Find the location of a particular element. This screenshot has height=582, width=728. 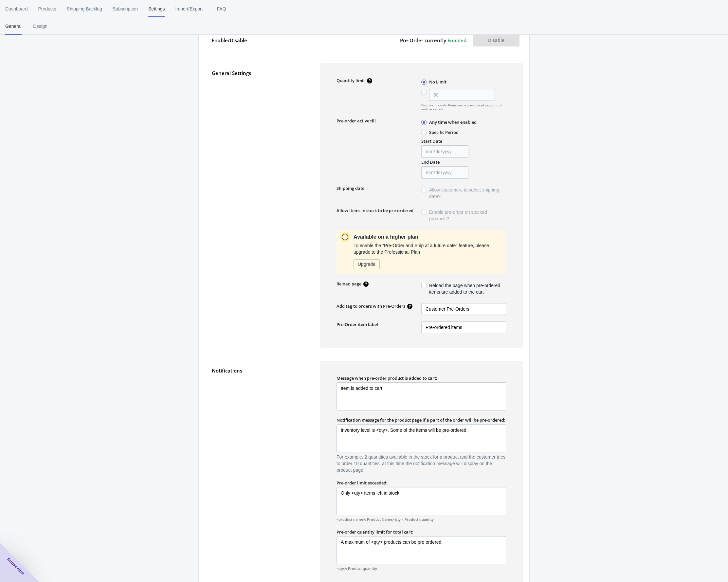

label: Pre-Order item label is located at coordinates (357, 324).